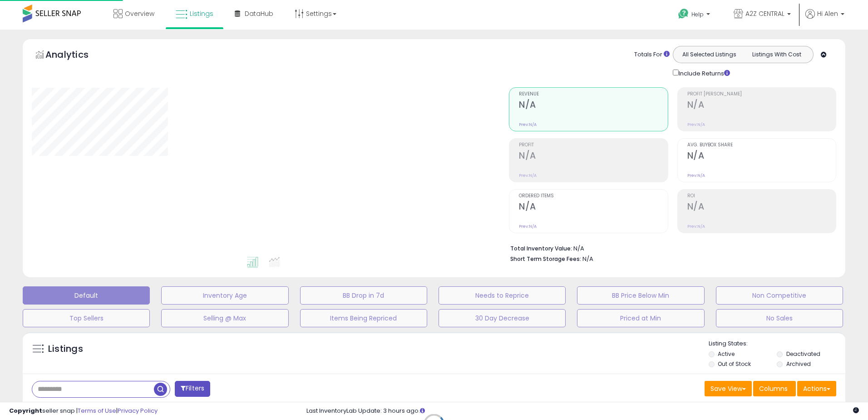 The image size is (868, 420). Describe the element at coordinates (709, 54) in the screenshot. I see `button: All Selected Listings` at that location.